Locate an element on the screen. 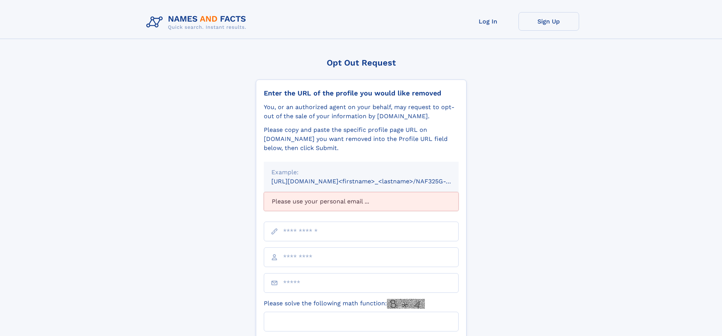  img: Logo Names and Facts is located at coordinates (198, 22).